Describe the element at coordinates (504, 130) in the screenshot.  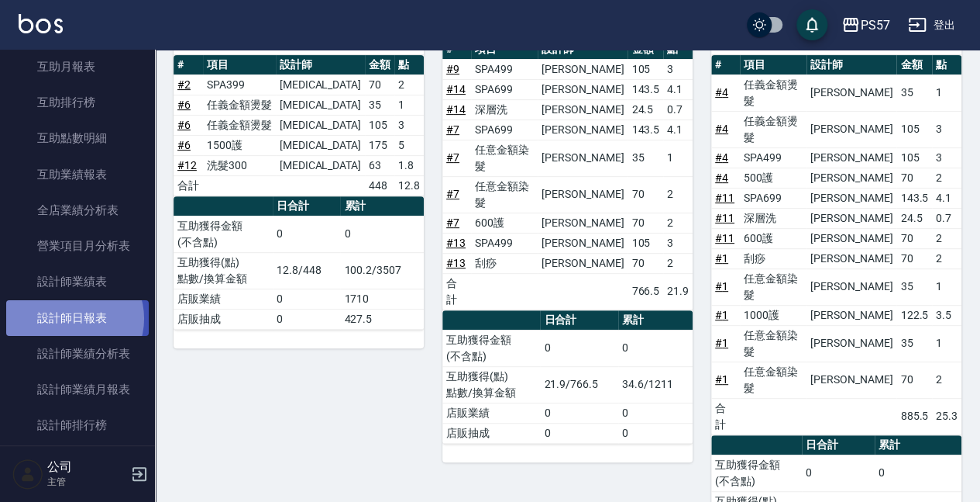
I see `td: SPA699` at that location.